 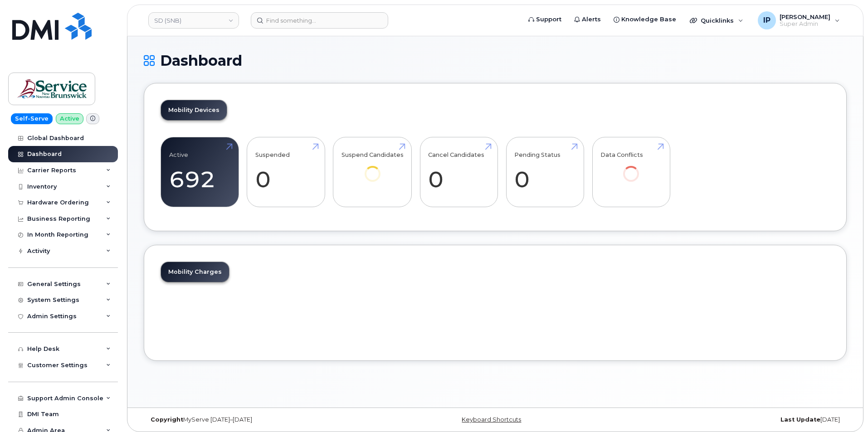 What do you see at coordinates (200, 172) in the screenshot?
I see `a: Active 692` at bounding box center [200, 172].